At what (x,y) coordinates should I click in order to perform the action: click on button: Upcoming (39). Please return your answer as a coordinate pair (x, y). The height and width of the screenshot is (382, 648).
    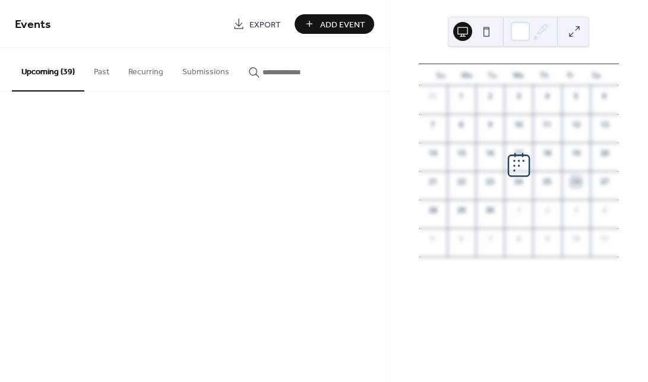
    Looking at the image, I should click on (48, 69).